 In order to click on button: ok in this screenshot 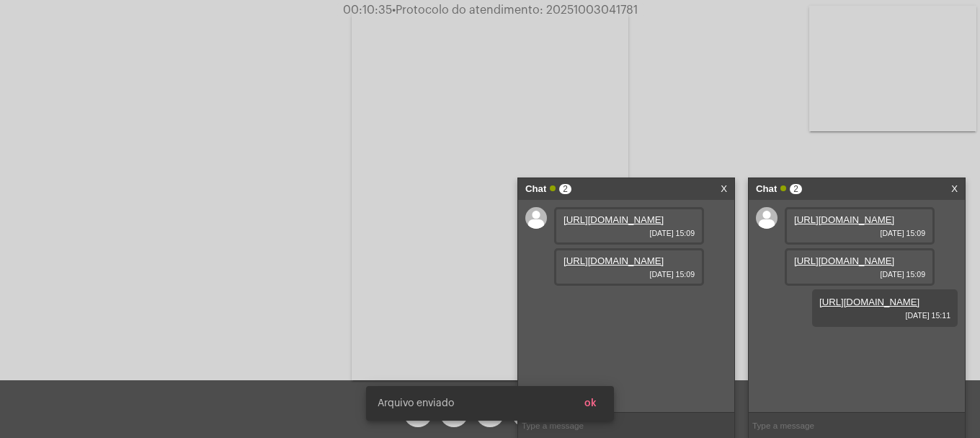, I will do `click(590, 403)`.